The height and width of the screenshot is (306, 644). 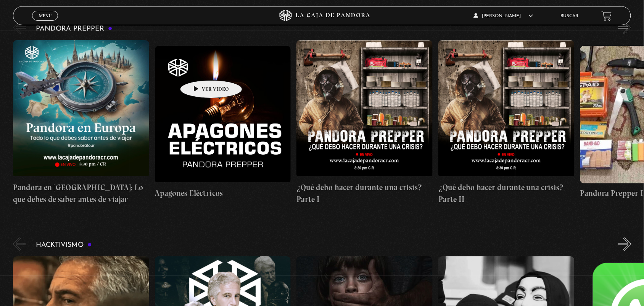 I want to click on span: Cerrar, so click(x=45, y=22).